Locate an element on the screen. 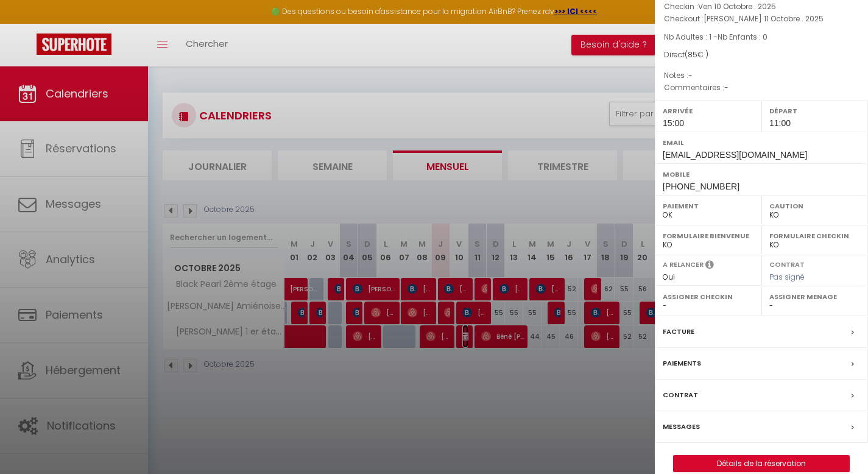  label: Caution is located at coordinates (814, 206).